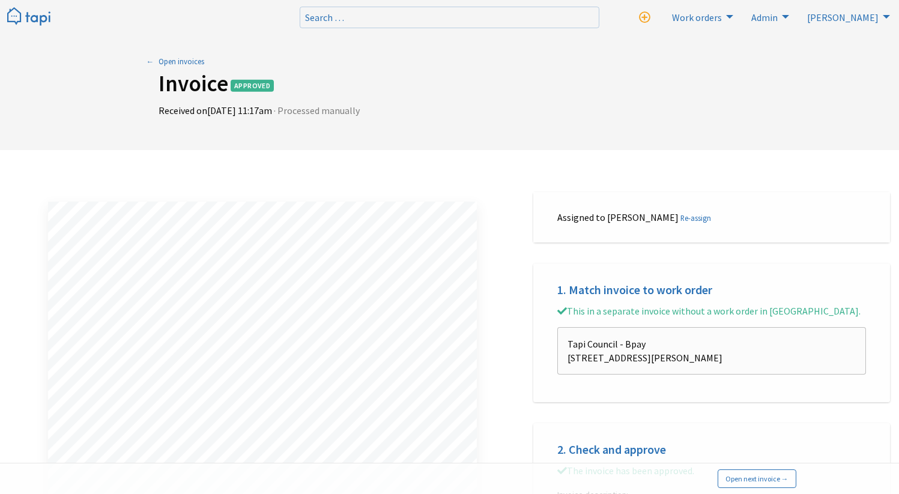 This screenshot has width=899, height=494. Describe the element at coordinates (316, 110) in the screenshot. I see `span: · Processed manually` at that location.